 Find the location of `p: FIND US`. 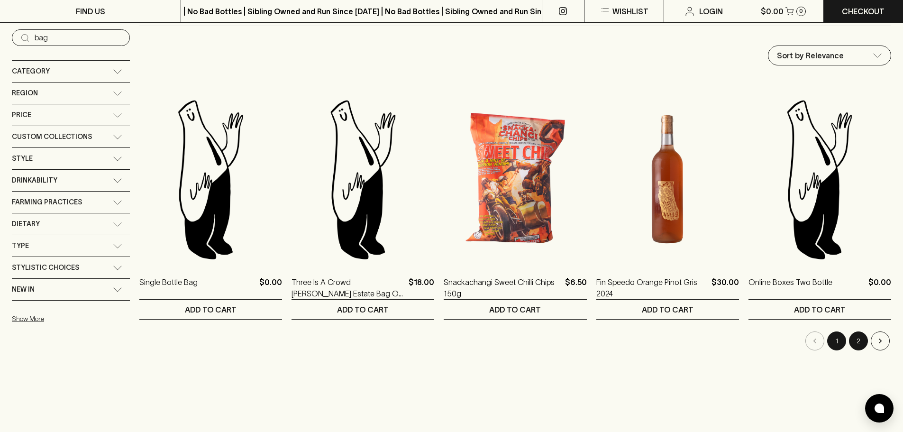

p: FIND US is located at coordinates (91, 11).